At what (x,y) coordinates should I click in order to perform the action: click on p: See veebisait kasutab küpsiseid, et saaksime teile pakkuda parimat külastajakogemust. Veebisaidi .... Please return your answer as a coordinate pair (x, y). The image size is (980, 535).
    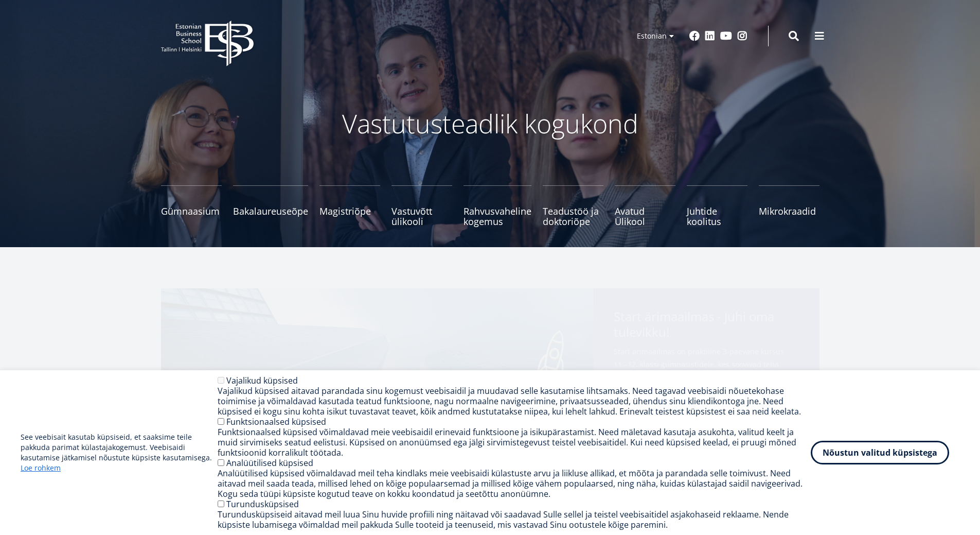
    Looking at the image, I should click on (119, 452).